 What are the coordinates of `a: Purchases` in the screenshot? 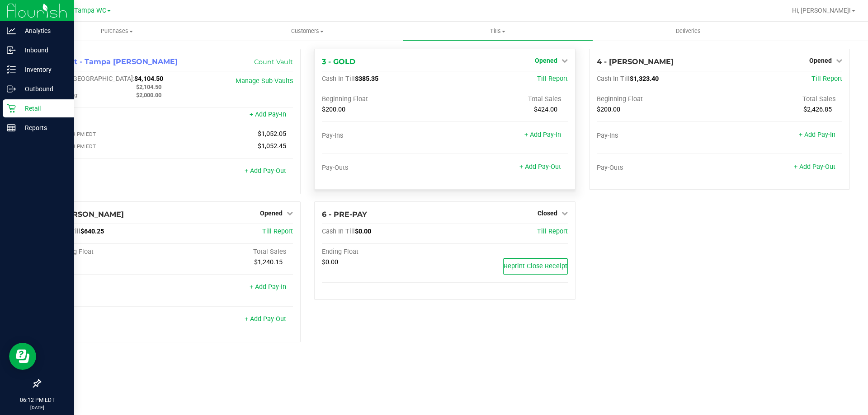 It's located at (117, 31).